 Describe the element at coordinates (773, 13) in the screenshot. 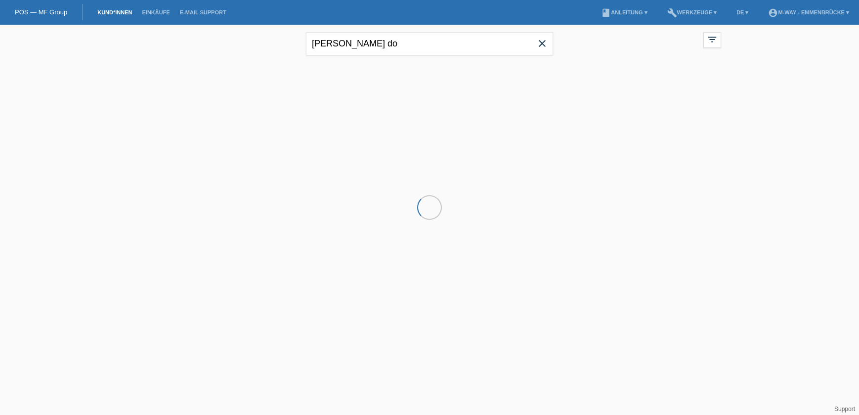

I see `i: account_circle` at that location.